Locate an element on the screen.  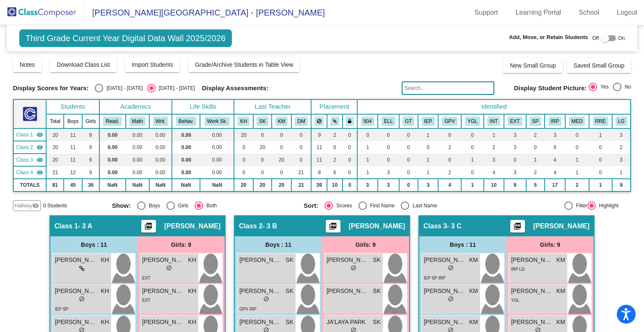
input: Search... is located at coordinates (448, 88).